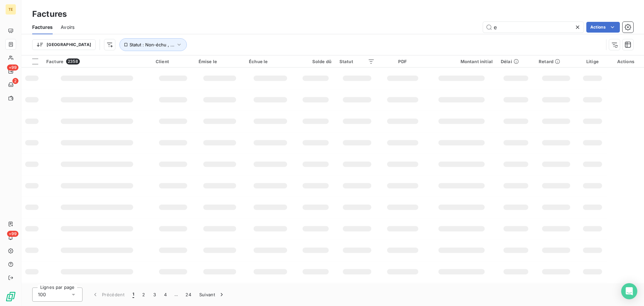 The width and height of the screenshot is (644, 306). Describe the element at coordinates (220, 61) in the screenshot. I see `div: Émise le` at that location.